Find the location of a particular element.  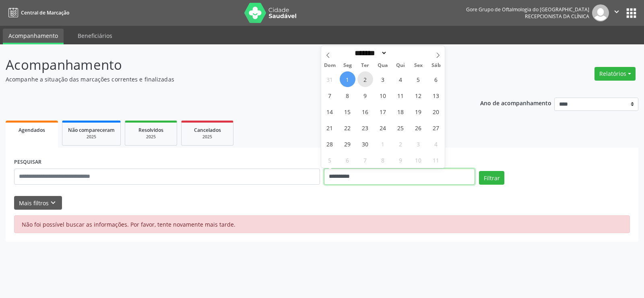

span: Seg is located at coordinates (347, 65).